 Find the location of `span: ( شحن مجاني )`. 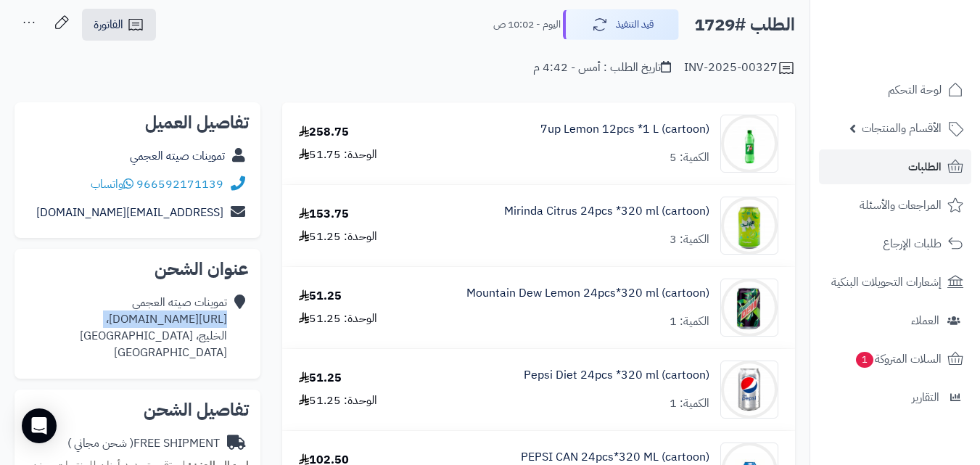

span: ( شحن مجاني ) is located at coordinates (100, 443).